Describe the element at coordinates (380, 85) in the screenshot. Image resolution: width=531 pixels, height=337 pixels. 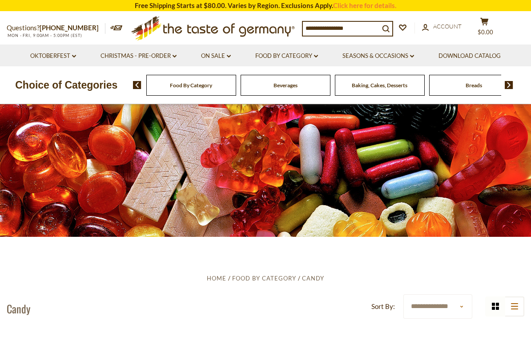
I see `a: Baking, Cakes, Desserts` at that location.